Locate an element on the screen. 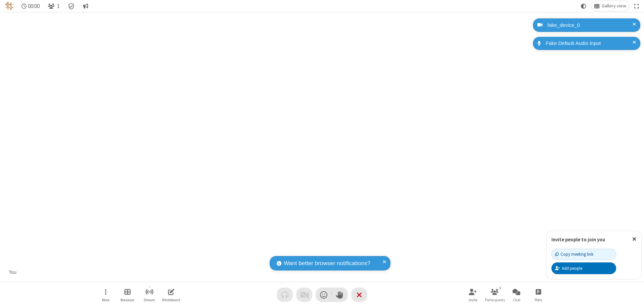 The width and height of the screenshot is (644, 307). button: Open menu is located at coordinates (106, 295).